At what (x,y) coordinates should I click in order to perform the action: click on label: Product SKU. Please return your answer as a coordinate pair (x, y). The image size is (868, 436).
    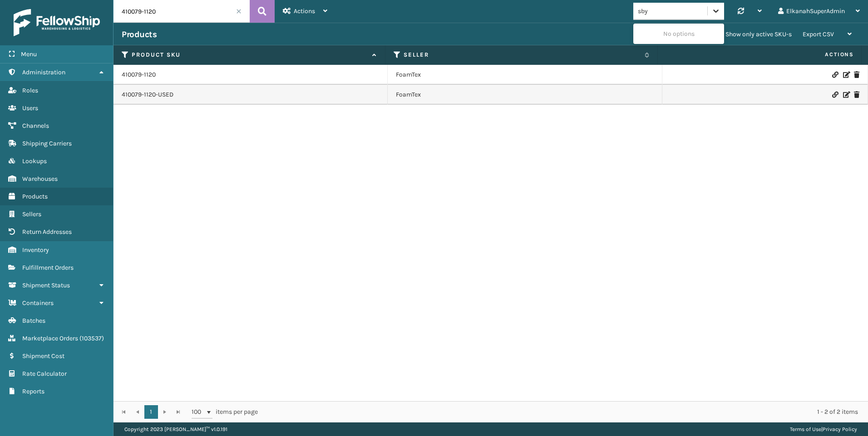
    Looking at the image, I should click on (250, 55).